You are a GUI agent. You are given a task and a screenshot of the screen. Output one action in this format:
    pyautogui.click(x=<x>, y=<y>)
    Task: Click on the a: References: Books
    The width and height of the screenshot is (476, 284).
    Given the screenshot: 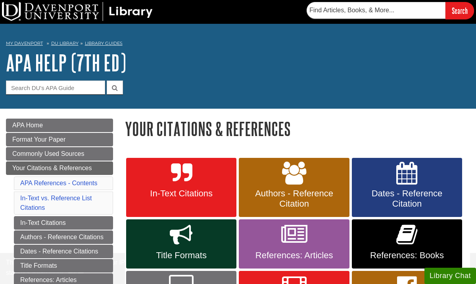 What is the action you would take?
    pyautogui.click(x=407, y=244)
    